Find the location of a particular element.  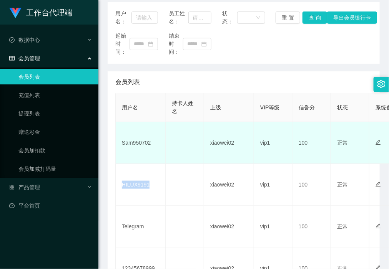

span: 会员列表 is located at coordinates (127, 82).